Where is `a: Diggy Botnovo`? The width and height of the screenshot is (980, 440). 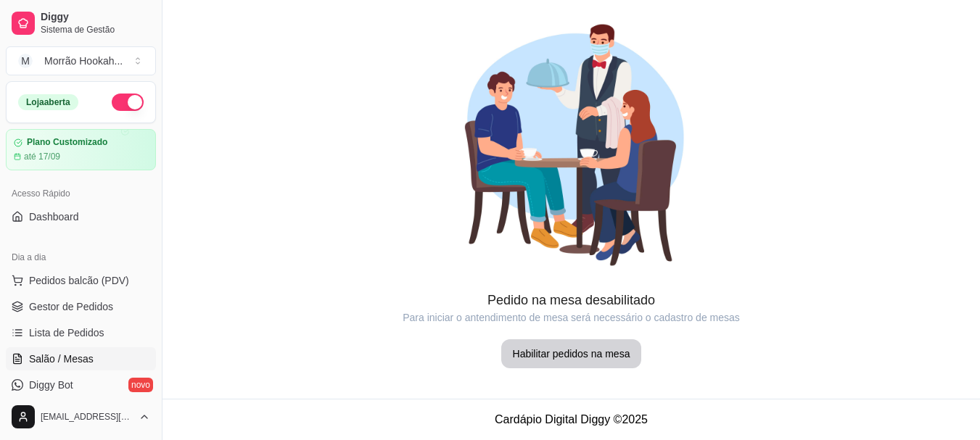 a: Diggy Botnovo is located at coordinates (80, 385).